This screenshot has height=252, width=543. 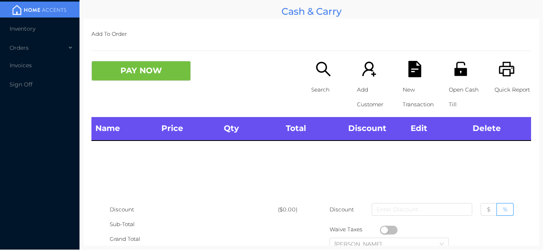 I want to click on i: icon: printer, so click(x=507, y=69).